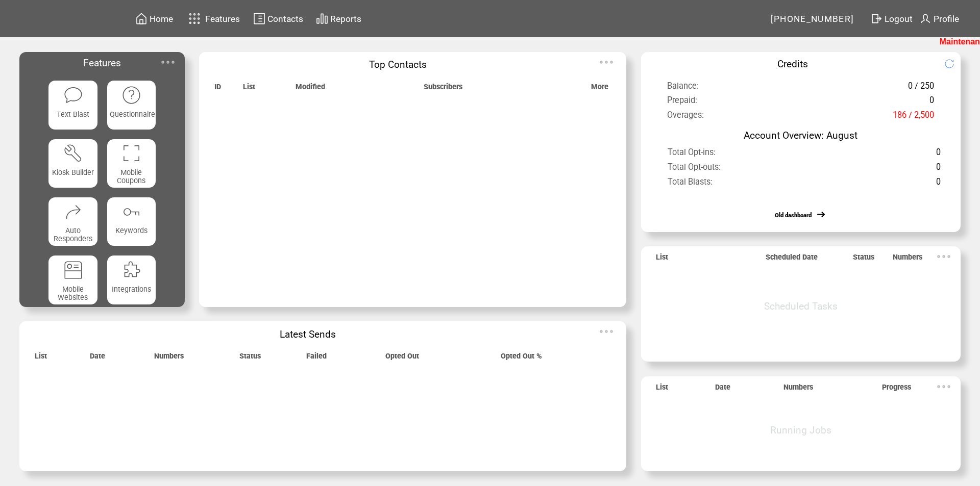 The width and height of the screenshot is (980, 486). Describe the element at coordinates (793, 64) in the screenshot. I see `span: Credits` at that location.